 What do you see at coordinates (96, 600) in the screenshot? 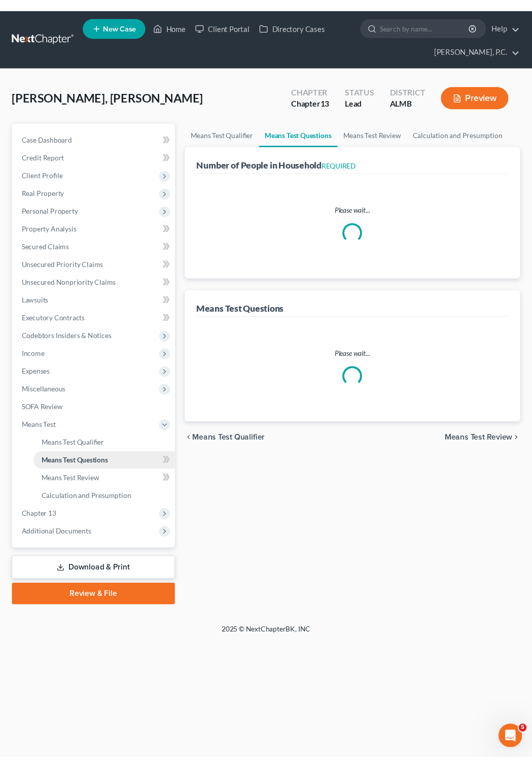
I see `a: Review & File` at bounding box center [96, 600].